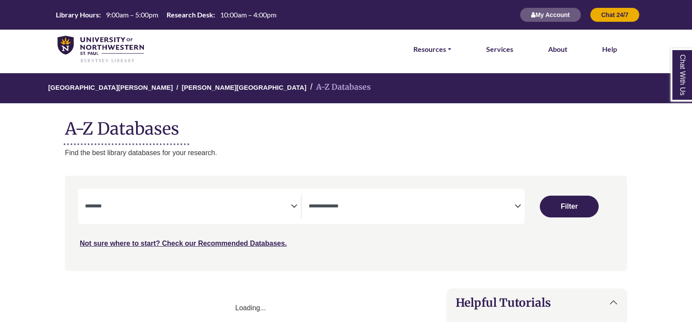  What do you see at coordinates (248, 14) in the screenshot?
I see `span: 10:00am – 4:00pm` at bounding box center [248, 14].